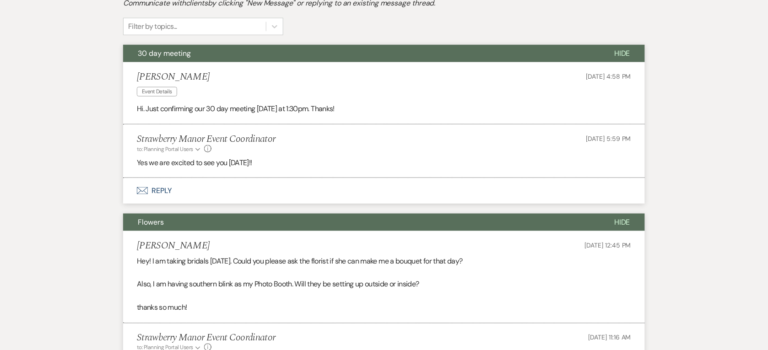  Describe the element at coordinates (384, 285) in the screenshot. I see `p: Also, I am having southern blink as my Photo Booth. Will they be setting up outside or inside?` at that location.